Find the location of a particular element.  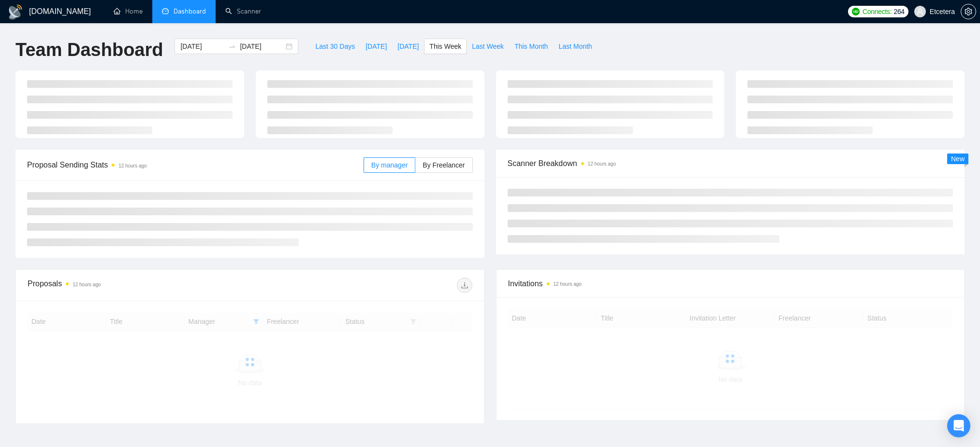

button: setting is located at coordinates (969, 12).